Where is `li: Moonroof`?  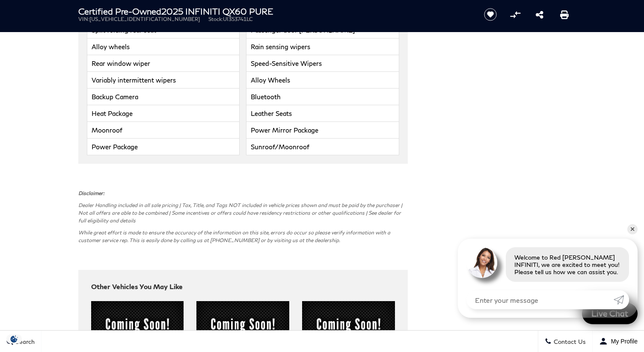
li: Moonroof is located at coordinates (163, 130).